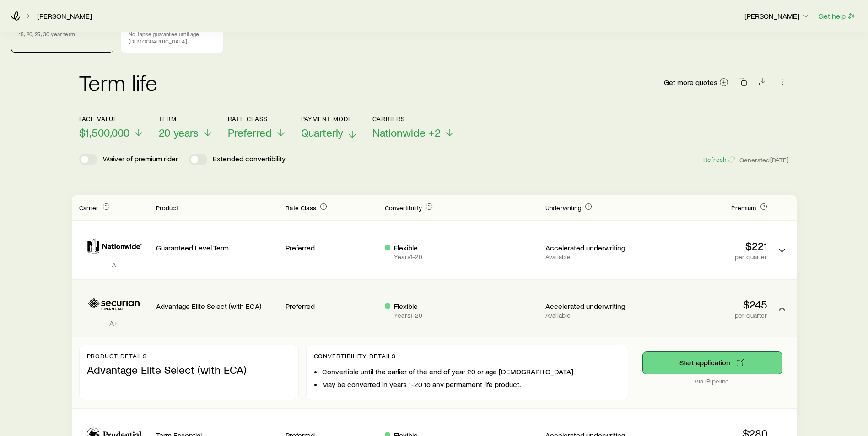  What do you see at coordinates (62, 34) in the screenshot?
I see `p: 15, 20, 25, 30 year term` at bounding box center [62, 34].